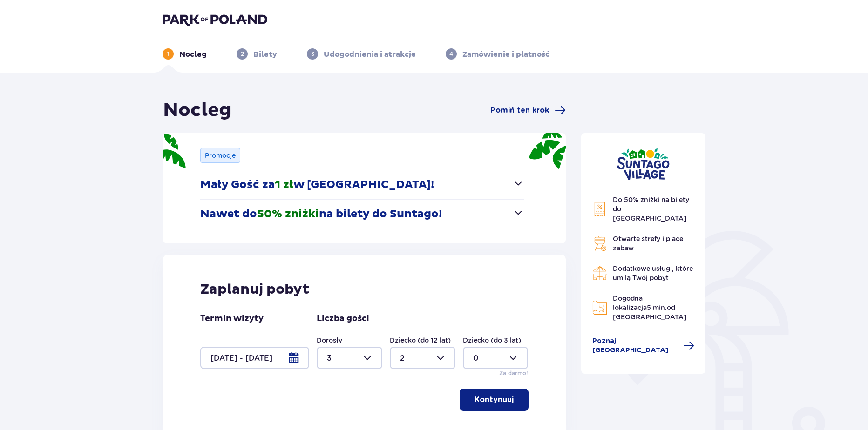 This screenshot has height=430, width=868. I want to click on button: Kontynuuj, so click(494, 400).